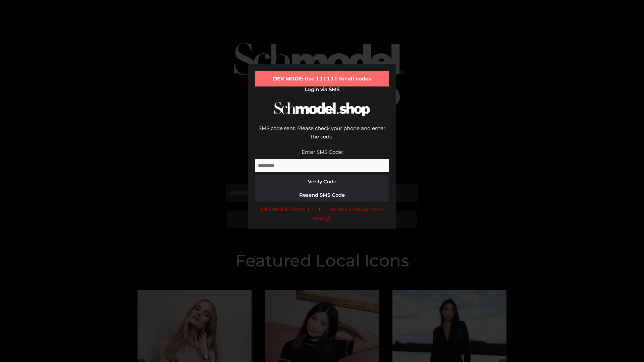  What do you see at coordinates (322, 182) in the screenshot?
I see `button: Verify Code` at bounding box center [322, 182].